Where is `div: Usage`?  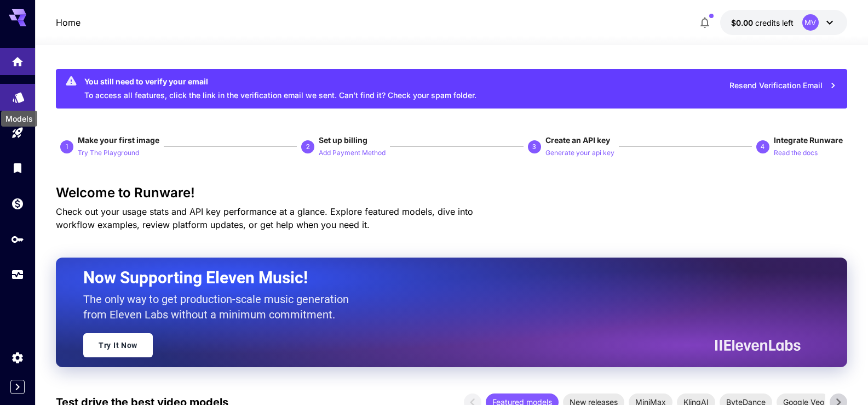
div: Usage is located at coordinates (18, 275).